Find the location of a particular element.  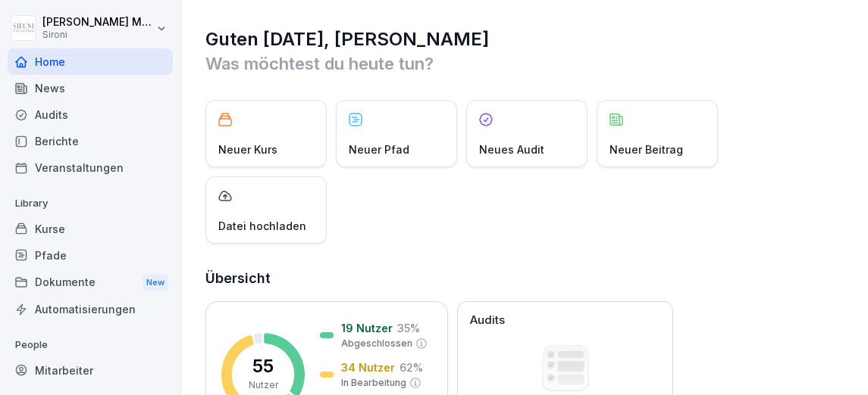

div: Berichte is located at coordinates (90, 141).